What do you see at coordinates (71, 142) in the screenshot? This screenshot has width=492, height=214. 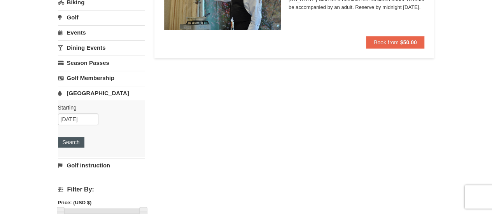 I see `button: Search` at bounding box center [71, 142].